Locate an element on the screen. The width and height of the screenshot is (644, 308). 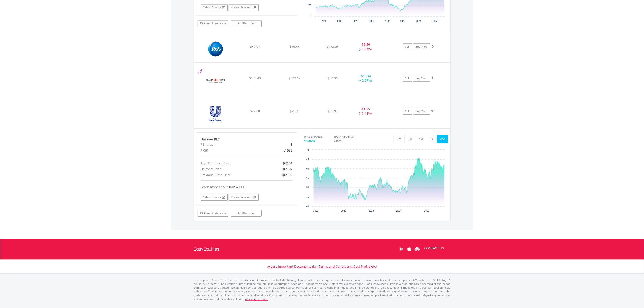
button: 6M is located at coordinates (421, 139).